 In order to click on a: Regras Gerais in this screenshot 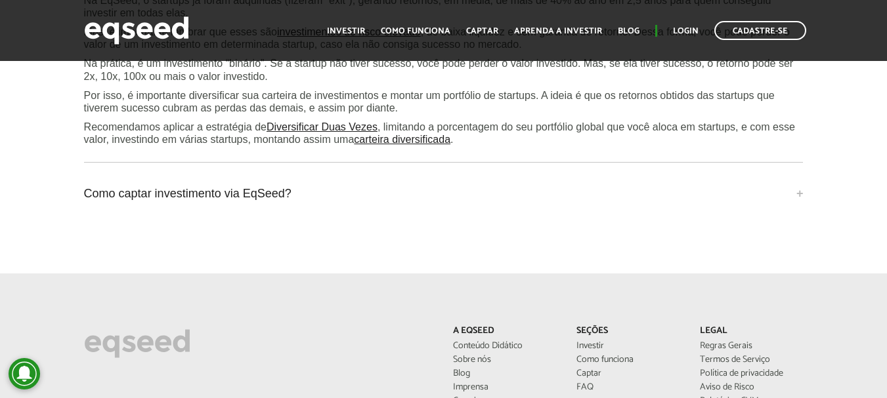, I will do `click(751, 347)`.